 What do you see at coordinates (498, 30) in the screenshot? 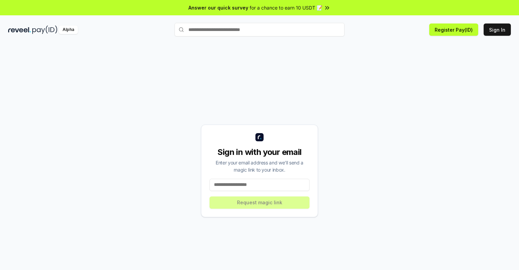
I see `button: Sign In` at bounding box center [498, 30].